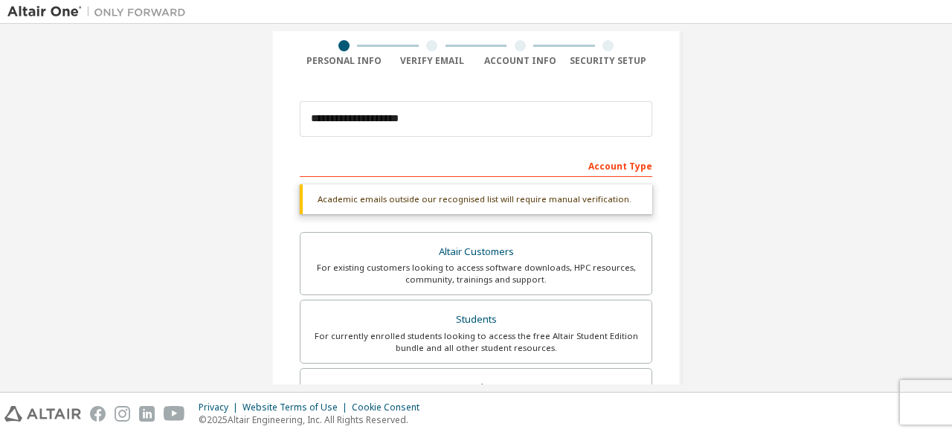 The image size is (952, 435). What do you see at coordinates (42, 413) in the screenshot?
I see `img: altair_logo.svg` at bounding box center [42, 413].